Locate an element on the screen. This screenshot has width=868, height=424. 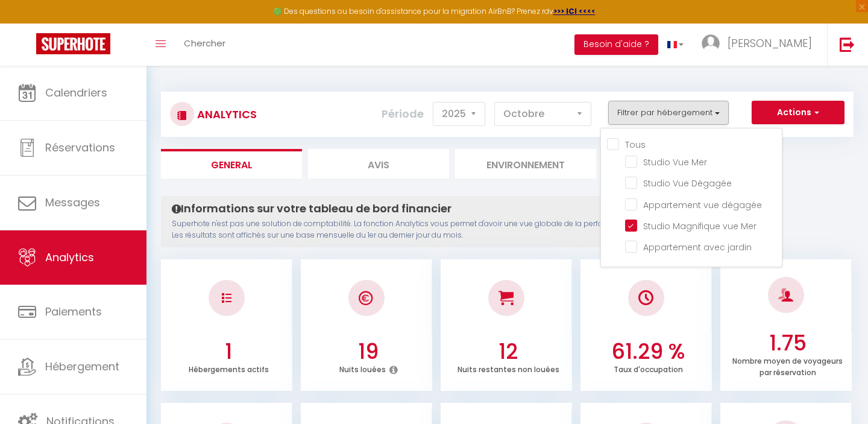
button: Besoin d'aide ? is located at coordinates (616, 45).